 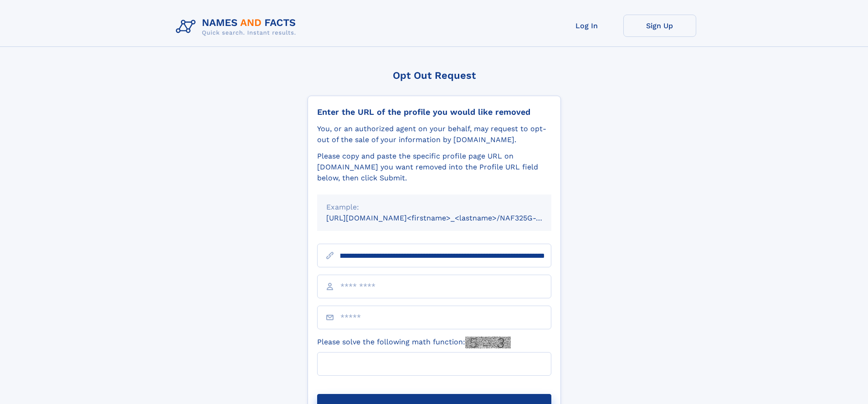 What do you see at coordinates (434, 134) in the screenshot?
I see `div: You, or an authorized agent on your behalf, may request to opt-out of the sale of your informatio...` at bounding box center [434, 134].